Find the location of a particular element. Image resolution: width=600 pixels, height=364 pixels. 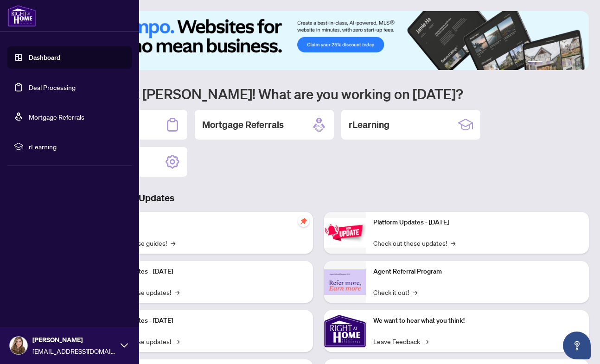

p: Agent Referral Program is located at coordinates (477, 272).